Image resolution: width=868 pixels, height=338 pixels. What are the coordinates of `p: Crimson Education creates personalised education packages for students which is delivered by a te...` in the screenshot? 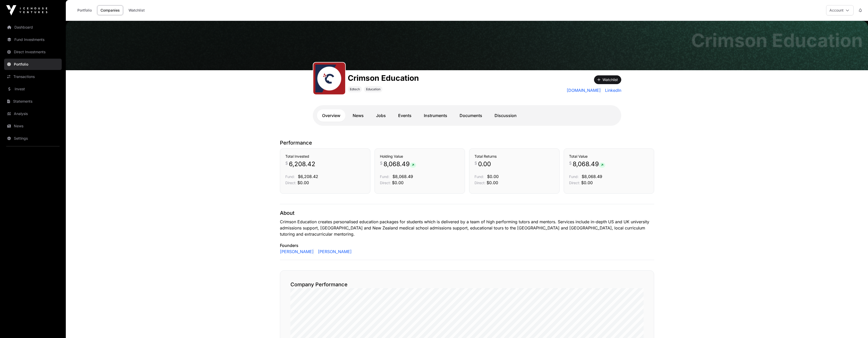 It's located at (467, 228).